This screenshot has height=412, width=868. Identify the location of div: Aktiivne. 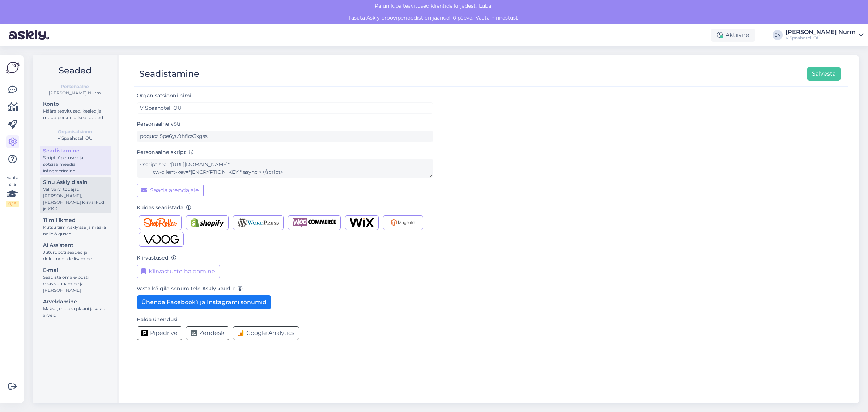
(734, 35).